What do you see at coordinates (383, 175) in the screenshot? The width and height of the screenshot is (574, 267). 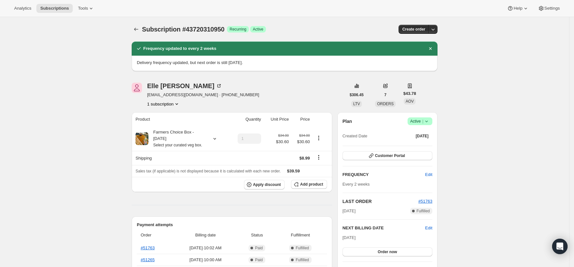 I see `h2: FREQUENCY` at bounding box center [383, 175].